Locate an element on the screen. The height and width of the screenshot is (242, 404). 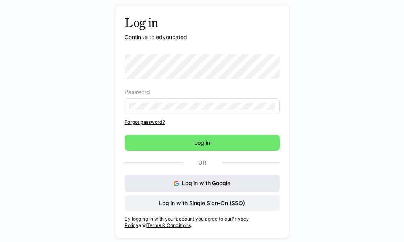
button: Log in is located at coordinates (202, 143).